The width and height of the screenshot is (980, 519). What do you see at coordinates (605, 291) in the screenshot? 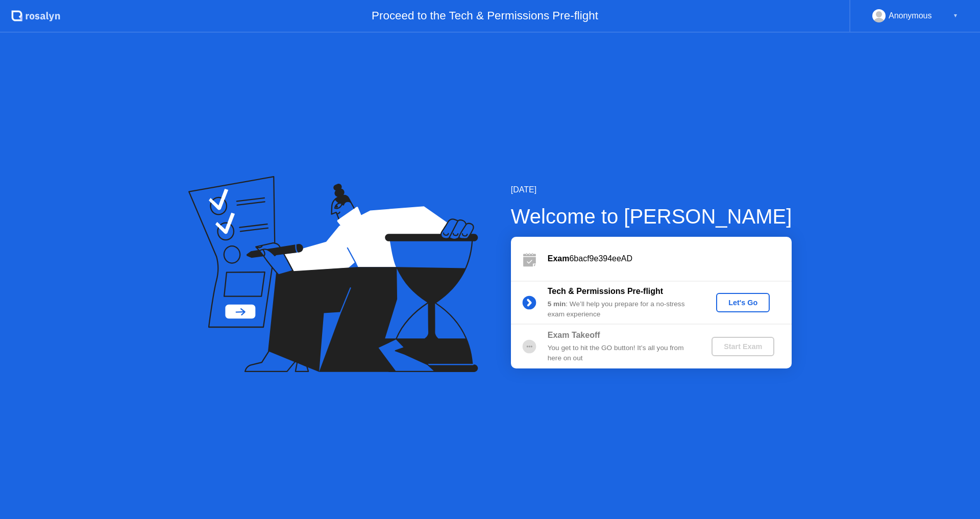
I see `b: Tech & Permissions Pre-flight` at bounding box center [605, 291].